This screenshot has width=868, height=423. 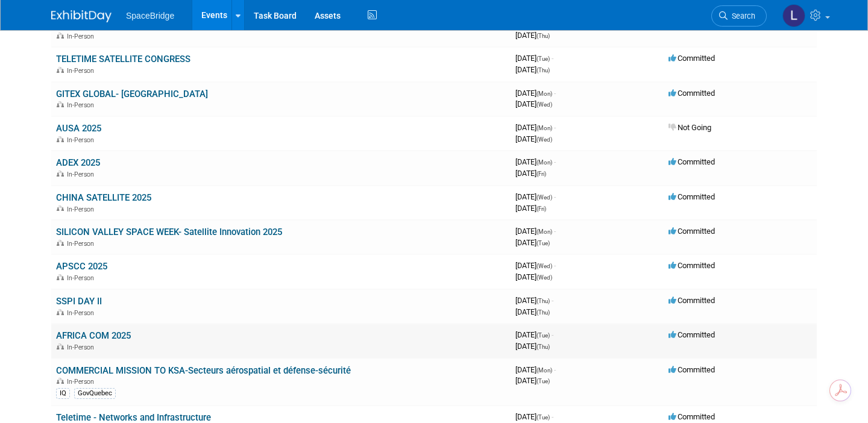 I want to click on span: Search, so click(x=741, y=15).